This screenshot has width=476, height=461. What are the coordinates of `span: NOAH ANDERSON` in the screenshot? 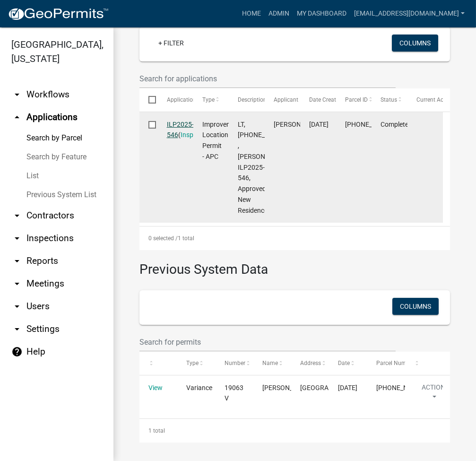 It's located at (288, 388).